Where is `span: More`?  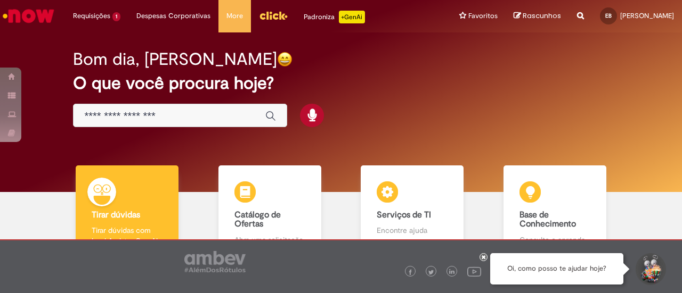 span: More is located at coordinates (234, 16).